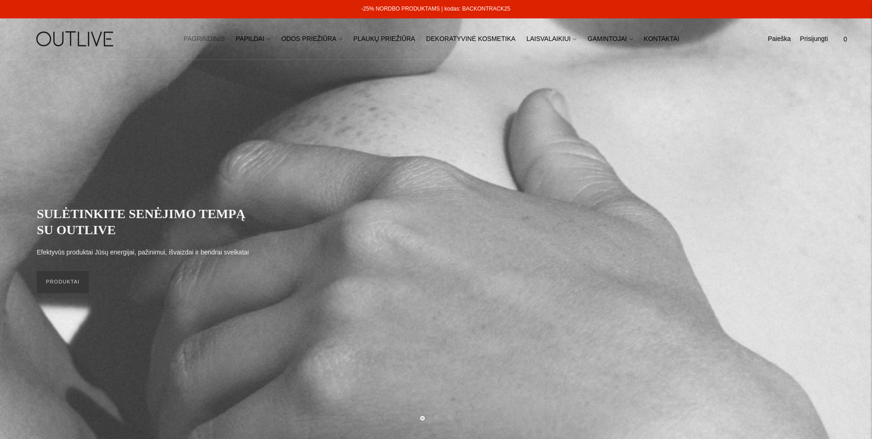  What do you see at coordinates (312, 39) in the screenshot?
I see `a: ODOS PRIEŽIŪRA` at bounding box center [312, 39].